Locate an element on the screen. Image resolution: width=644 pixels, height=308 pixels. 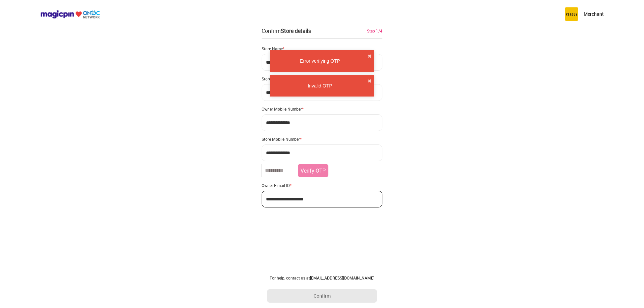
div: Step 1/4 is located at coordinates (375, 31).